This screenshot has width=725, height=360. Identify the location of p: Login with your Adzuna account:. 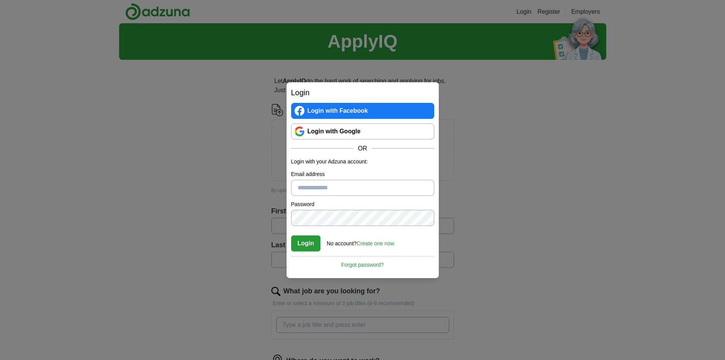
(363, 161).